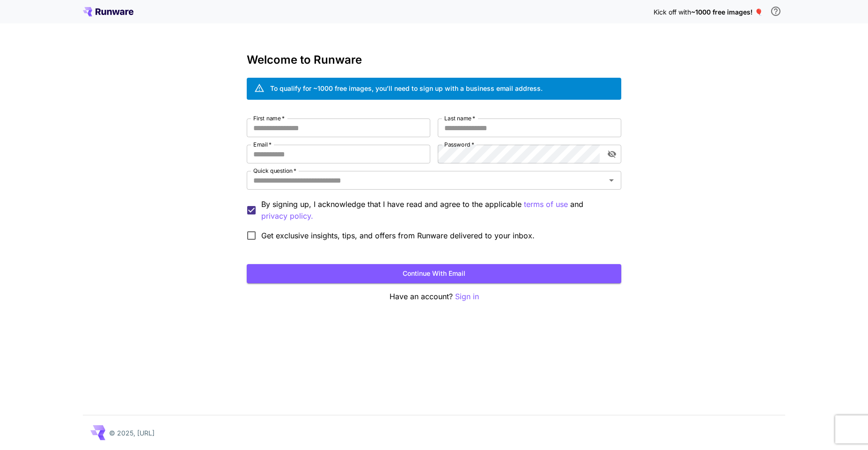 The image size is (868, 450). I want to click on div: To qualify for ~1000 free images, you’ll need to sign up with a business email address., so click(406, 88).